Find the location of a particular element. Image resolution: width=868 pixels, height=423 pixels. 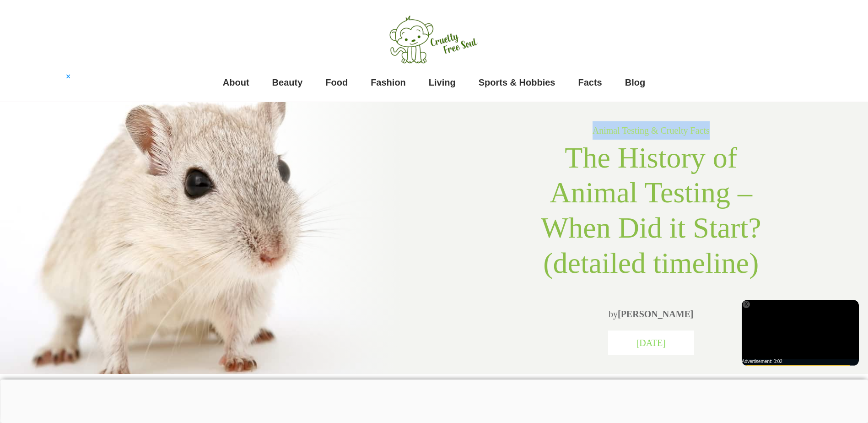

span: Fashion is located at coordinates (388, 83).